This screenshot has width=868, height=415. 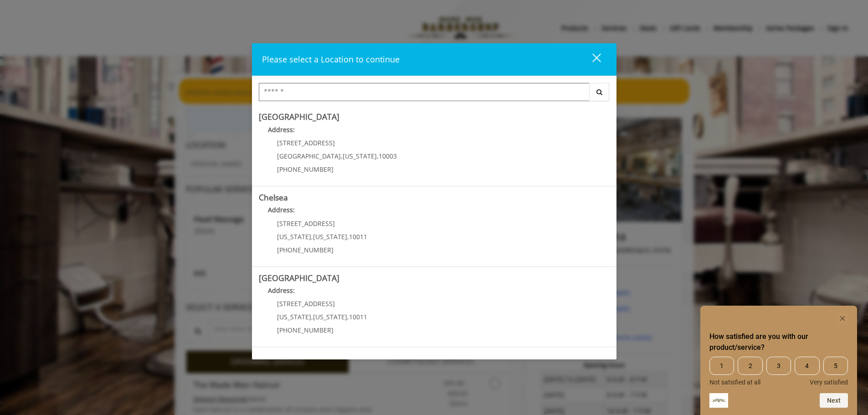 What do you see at coordinates (273, 358) in the screenshot?
I see `b: Flatiron` at bounding box center [273, 358].